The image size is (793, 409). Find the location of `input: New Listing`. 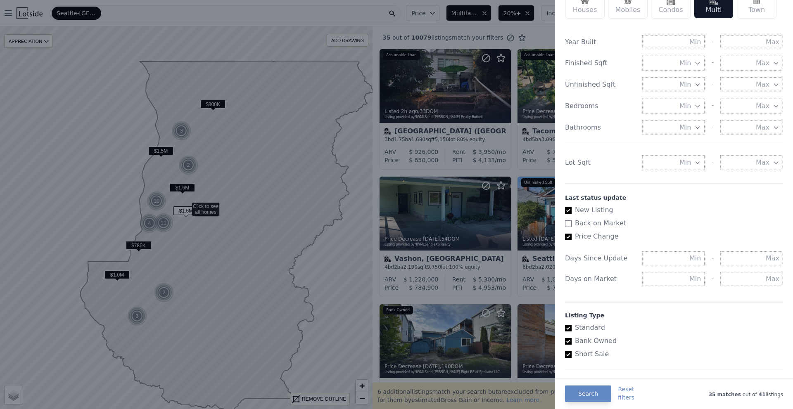

input: New Listing is located at coordinates (568, 211).